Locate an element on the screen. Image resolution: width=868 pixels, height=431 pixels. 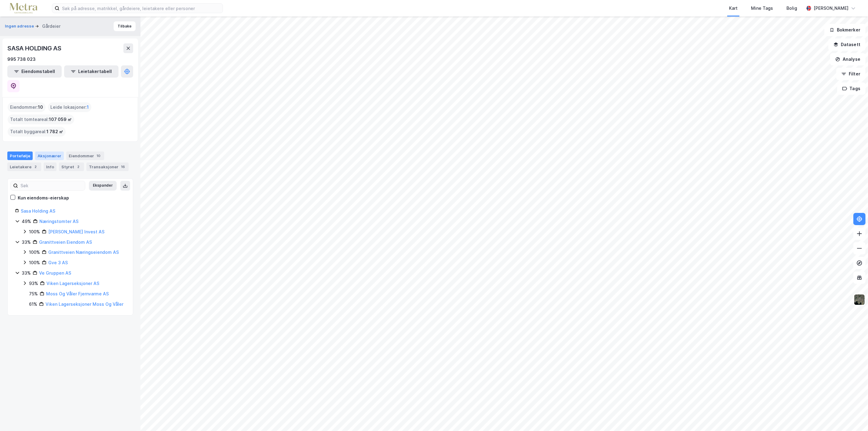
span: 107 059 ㎡ is located at coordinates (60, 119).